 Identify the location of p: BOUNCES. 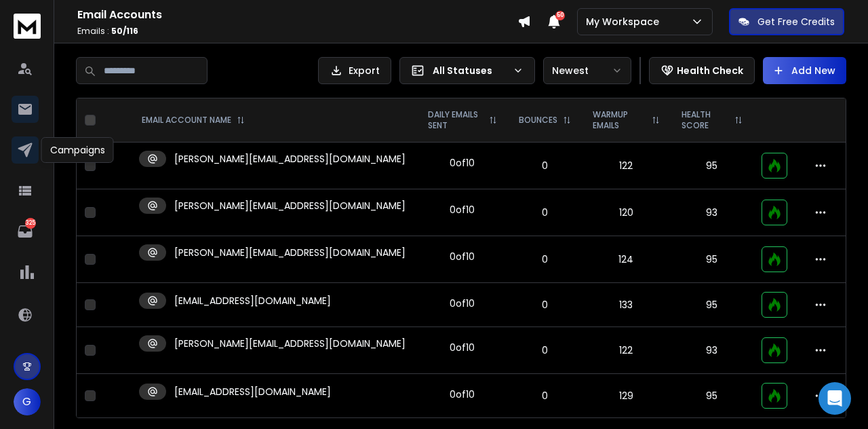
(538, 120).